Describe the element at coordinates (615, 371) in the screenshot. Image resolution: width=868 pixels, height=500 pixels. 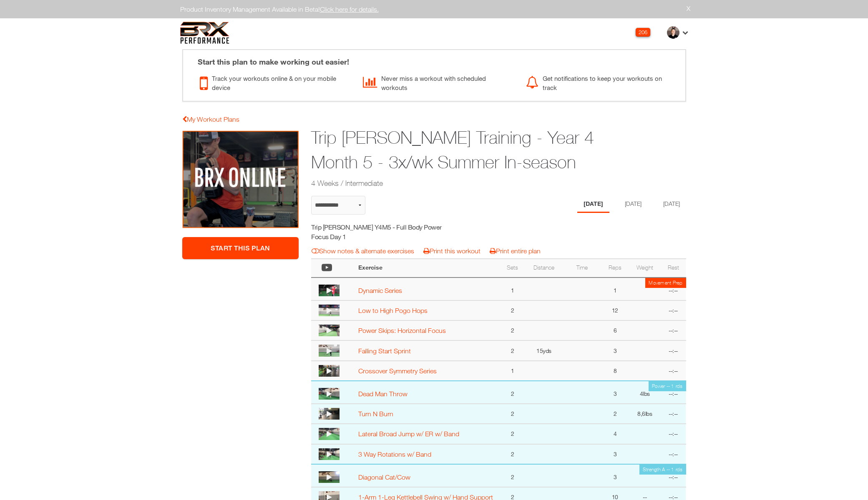
I see `td: 8` at that location.